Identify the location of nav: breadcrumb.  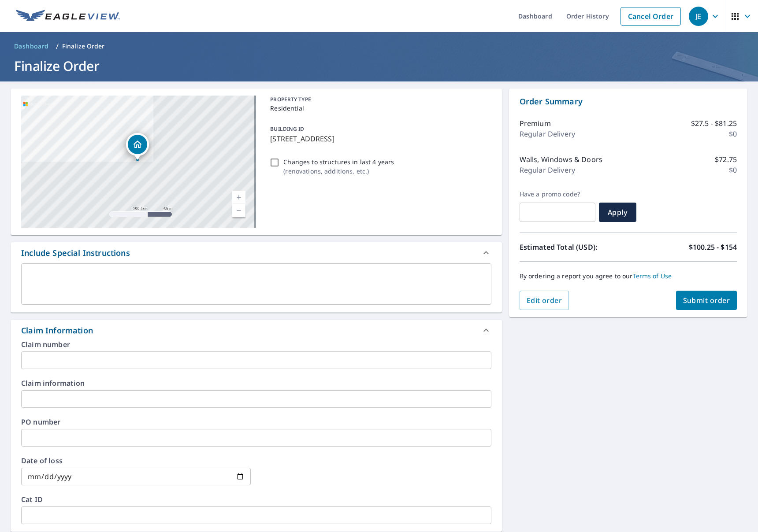
(379, 46).